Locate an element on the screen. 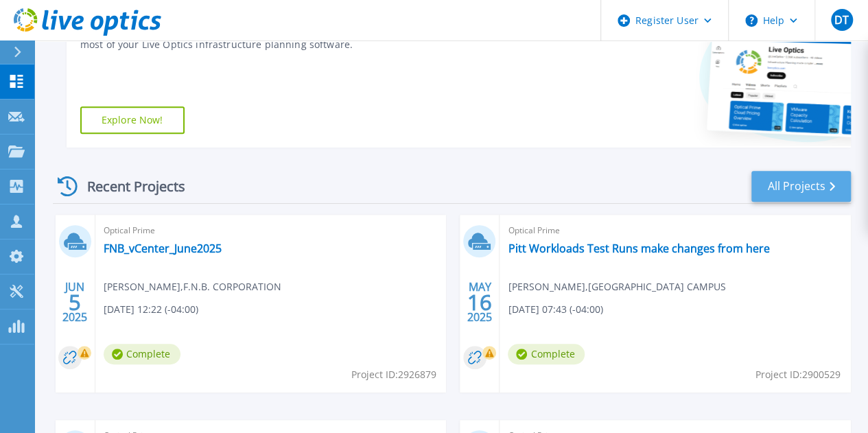 Image resolution: width=868 pixels, height=433 pixels. span: 5 is located at coordinates (74, 302).